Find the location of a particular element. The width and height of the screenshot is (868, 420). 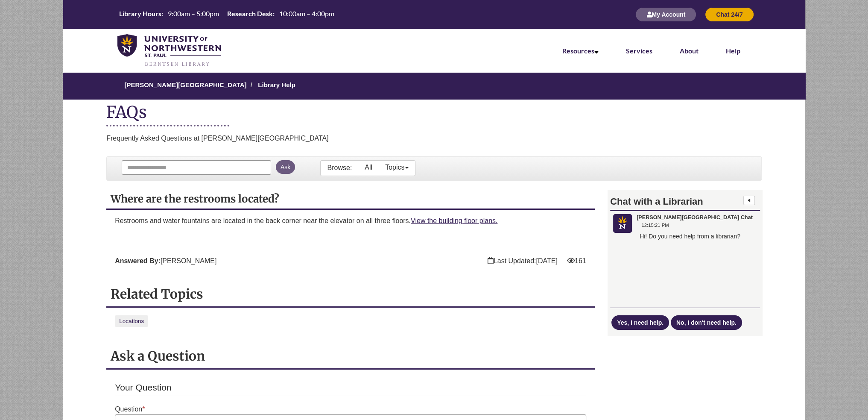

button: Sound is Off (click to toggle) is located at coordinates (141, 10).